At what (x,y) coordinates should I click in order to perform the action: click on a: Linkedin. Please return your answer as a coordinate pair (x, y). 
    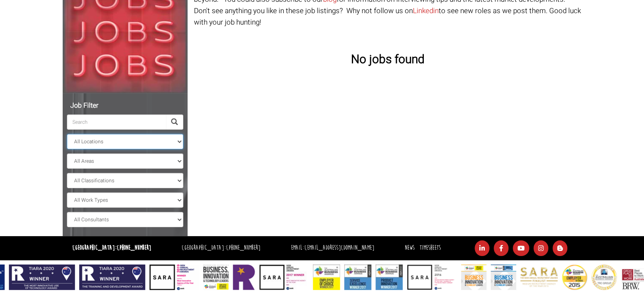
    Looking at the image, I should click on (426, 11).